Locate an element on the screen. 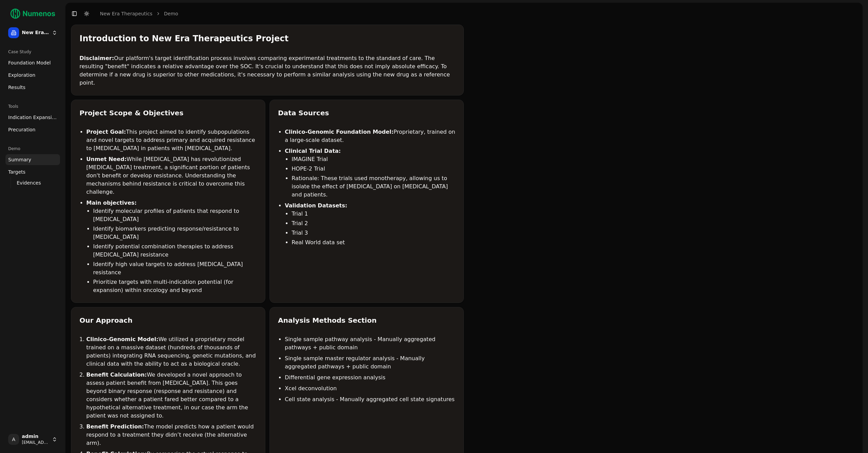 The image size is (868, 453). li: Xcel deconvolution is located at coordinates (370, 389).